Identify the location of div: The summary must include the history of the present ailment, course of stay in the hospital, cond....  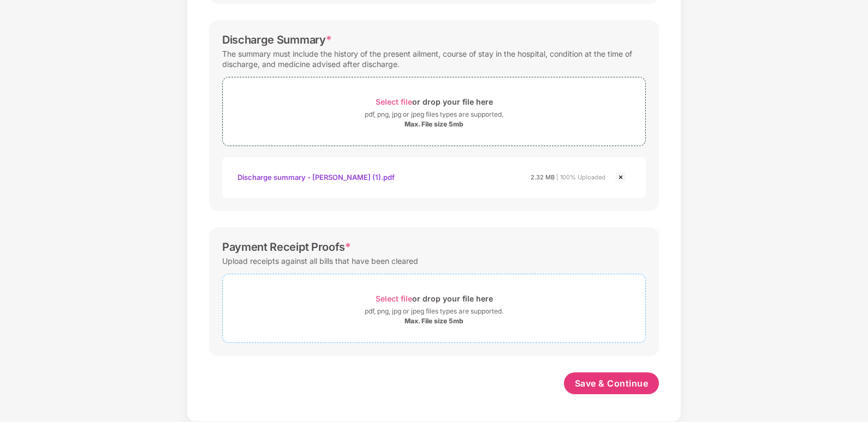
(434, 59).